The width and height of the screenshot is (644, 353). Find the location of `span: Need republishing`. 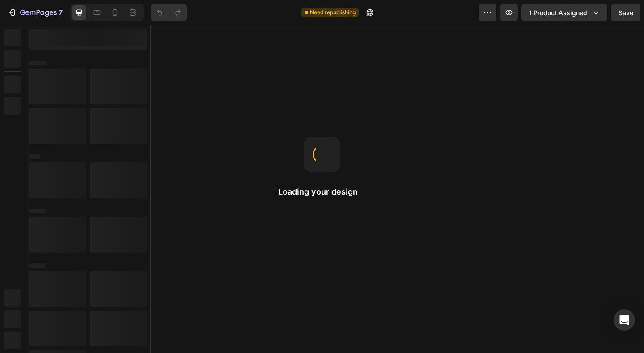

span: Need republishing is located at coordinates (332, 12).